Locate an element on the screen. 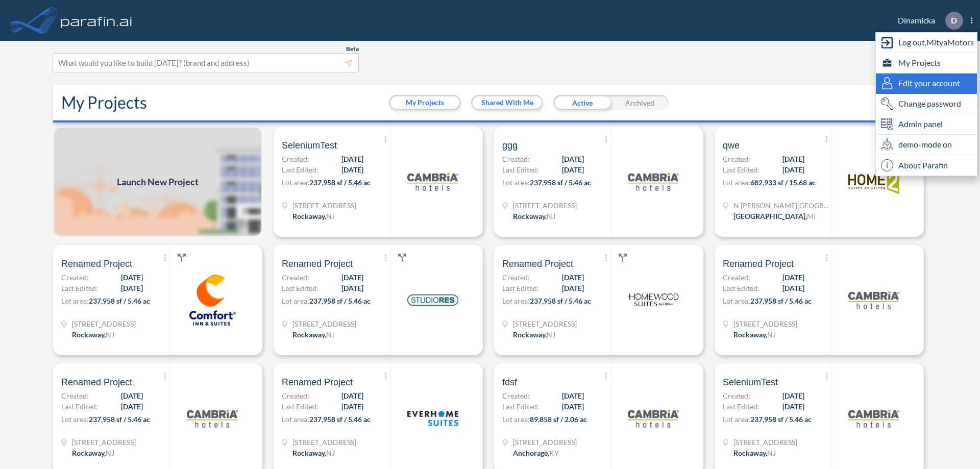 The image size is (980, 469). span: SeleniumTest is located at coordinates (309, 145).